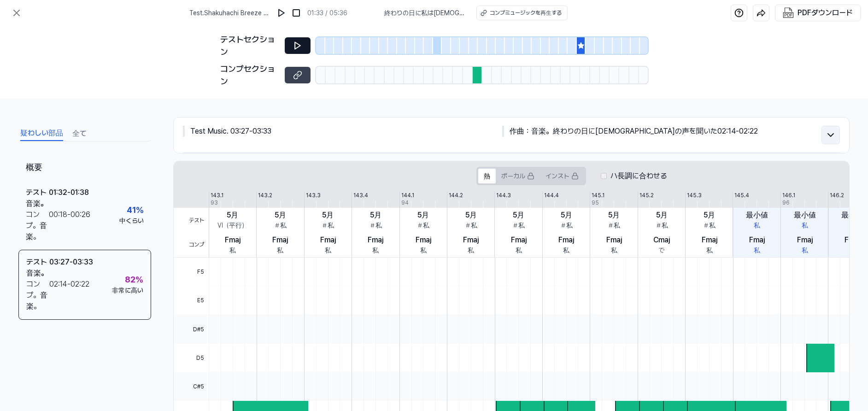  What do you see at coordinates (526, 13) in the screenshot?
I see `font: コンプミュージックを再生する` at bounding box center [526, 13].